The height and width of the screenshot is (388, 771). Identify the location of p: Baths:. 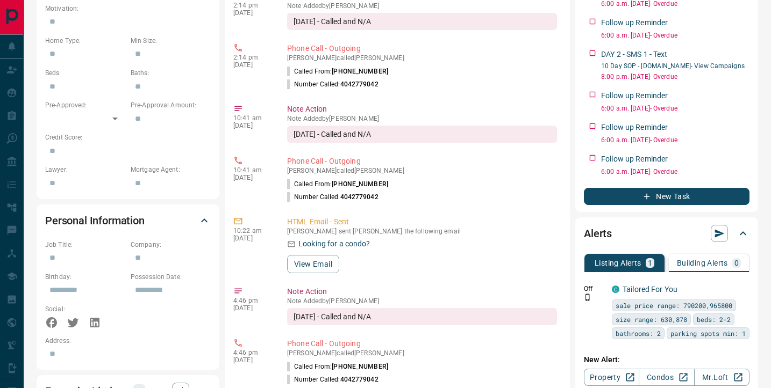
(170, 73).